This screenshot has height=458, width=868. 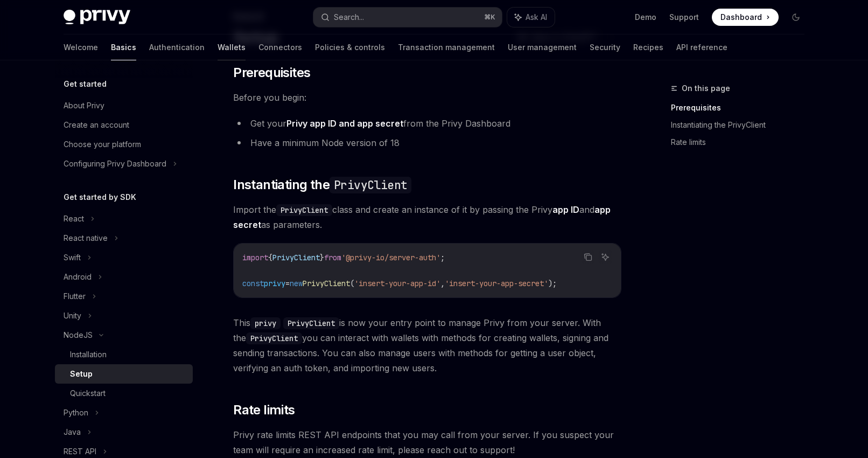 What do you see at coordinates (646, 17) in the screenshot?
I see `a: Demo` at bounding box center [646, 17].